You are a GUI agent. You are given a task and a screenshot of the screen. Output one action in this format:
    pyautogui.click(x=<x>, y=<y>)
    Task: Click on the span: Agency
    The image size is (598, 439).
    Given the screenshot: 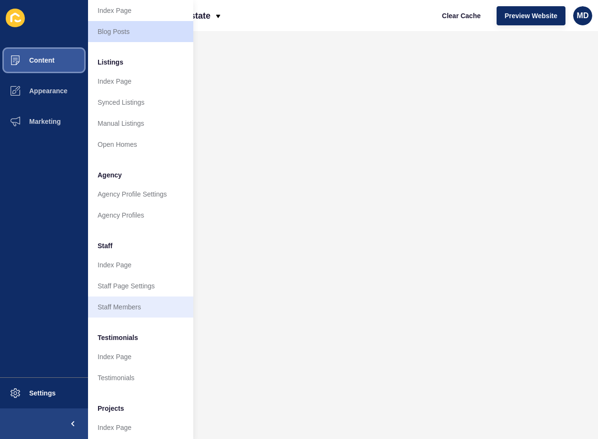 What is the action you would take?
    pyautogui.click(x=110, y=175)
    